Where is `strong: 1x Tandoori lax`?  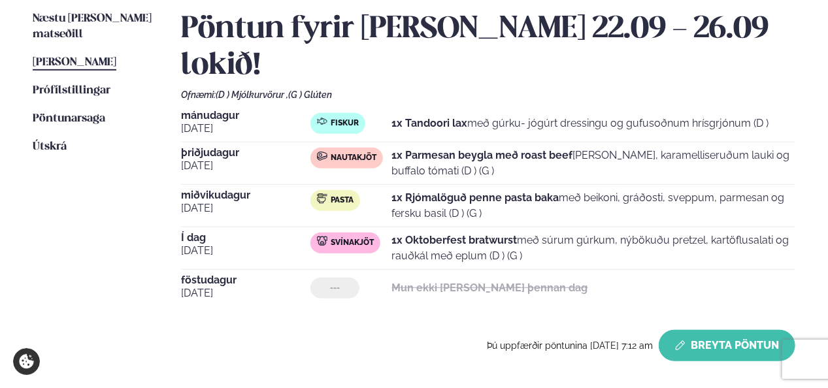
strong: 1x Tandoori lax is located at coordinates (430, 123).